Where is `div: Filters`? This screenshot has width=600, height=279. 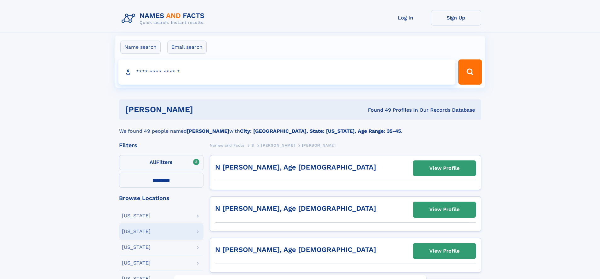
div: Filters is located at coordinates (161, 145).